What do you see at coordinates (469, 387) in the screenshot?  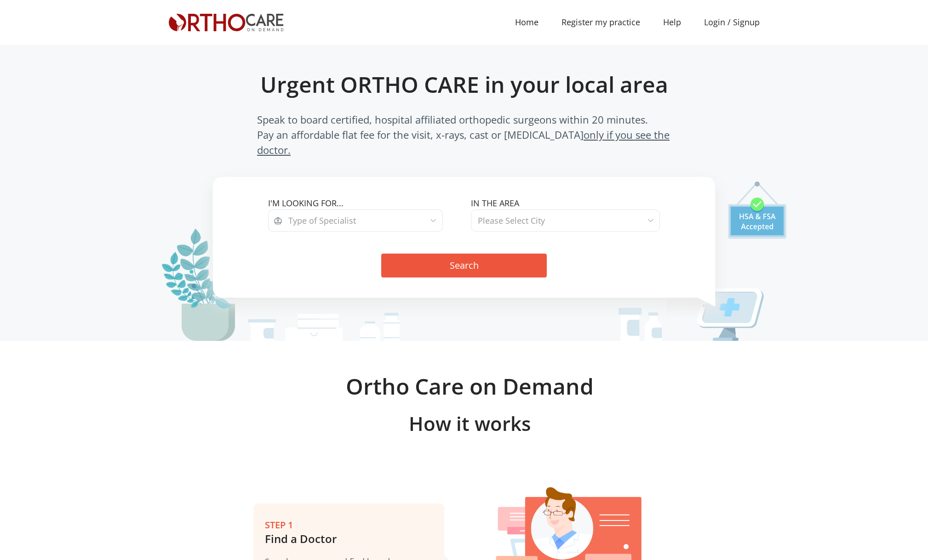 I see `h2: Ortho Care on Demand` at bounding box center [469, 387].